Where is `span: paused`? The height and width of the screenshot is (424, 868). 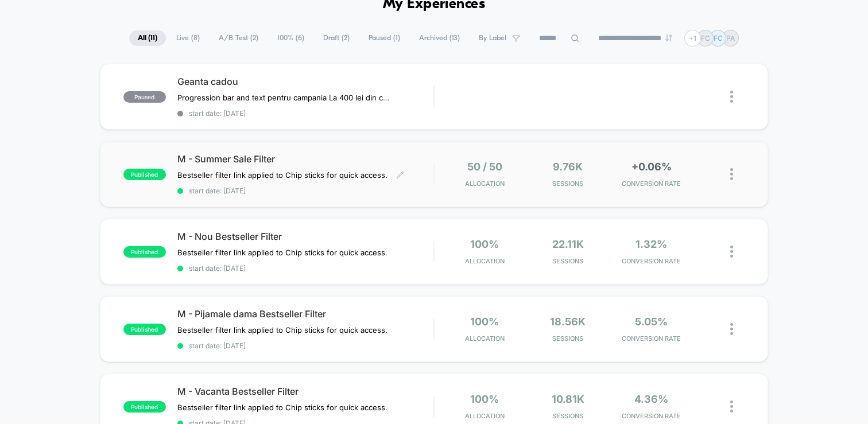
span: paused is located at coordinates (145, 97).